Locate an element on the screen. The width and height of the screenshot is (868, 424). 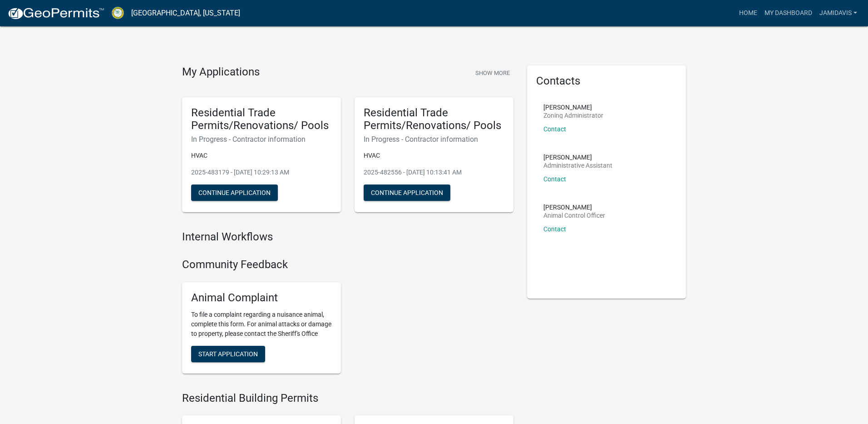
p: Zoning Administrator is located at coordinates (573, 115).